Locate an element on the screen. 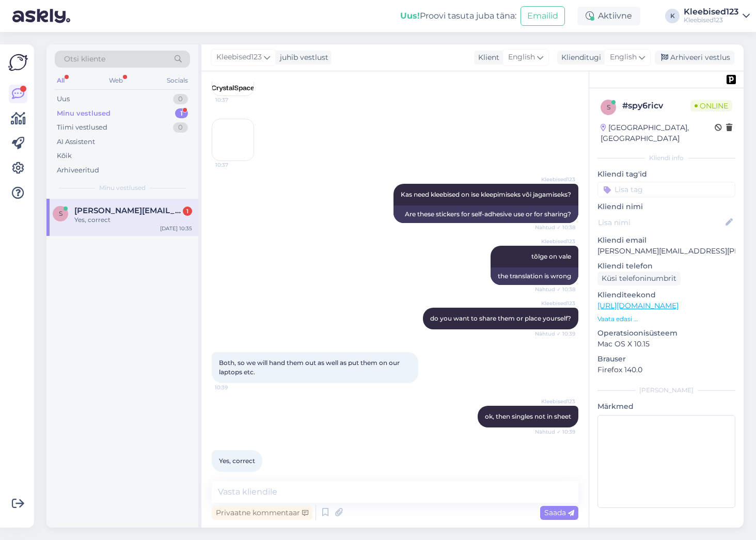 The image size is (756, 540). img: Attachment is located at coordinates (233, 140).